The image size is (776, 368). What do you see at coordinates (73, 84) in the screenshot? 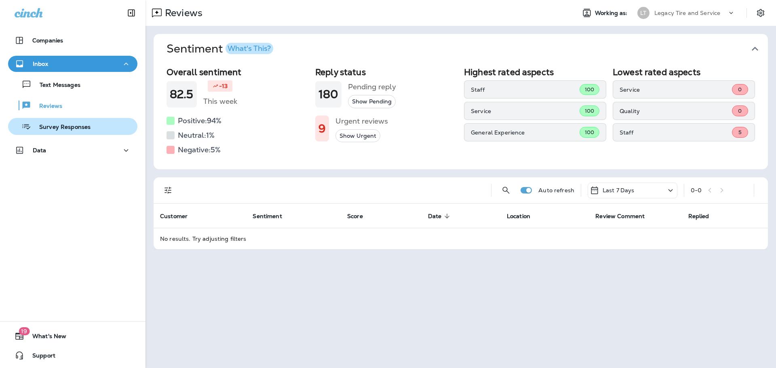
I see `button: Text Messages` at bounding box center [73, 84].